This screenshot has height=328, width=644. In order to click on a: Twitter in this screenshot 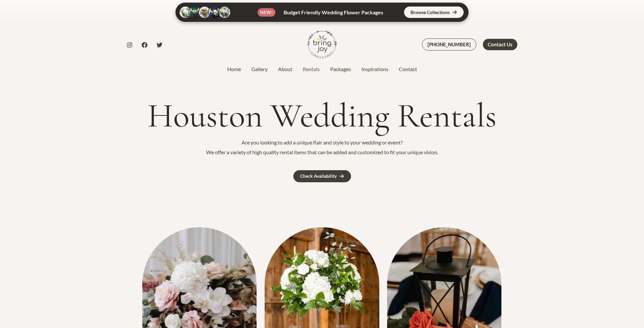, I will do `click(160, 45)`.